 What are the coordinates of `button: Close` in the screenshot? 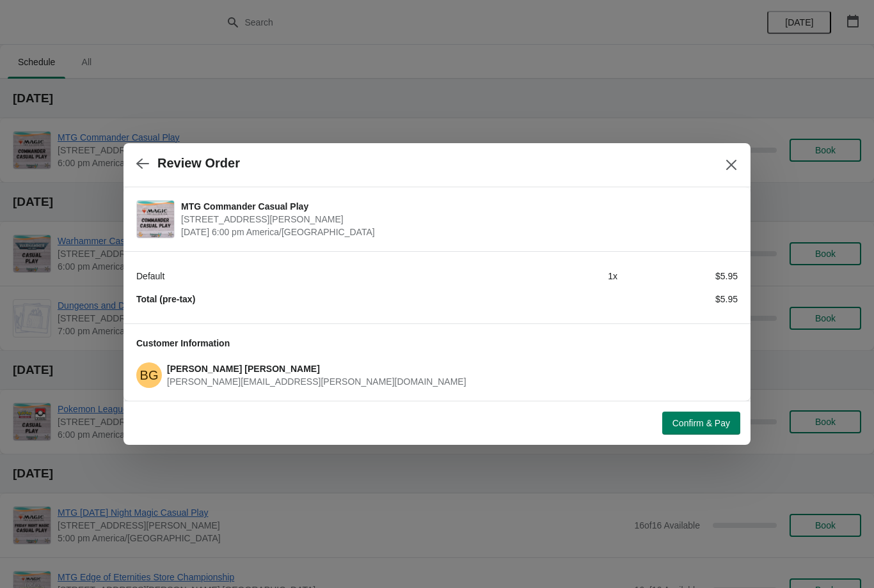 It's located at (732, 165).